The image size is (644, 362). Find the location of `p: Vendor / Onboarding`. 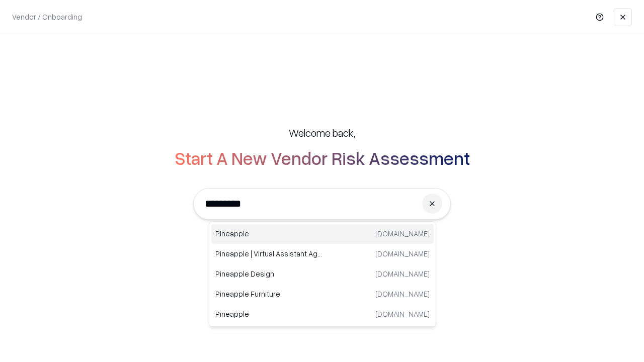

p: Vendor / Onboarding is located at coordinates (47, 17).